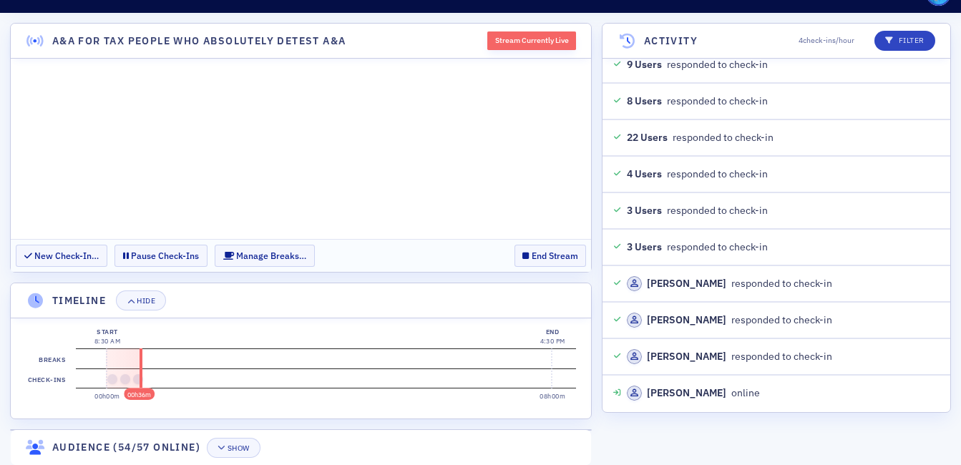 The width and height of the screenshot is (961, 465). What do you see at coordinates (139, 394) in the screenshot?
I see `time: 00h36m` at bounding box center [139, 394].